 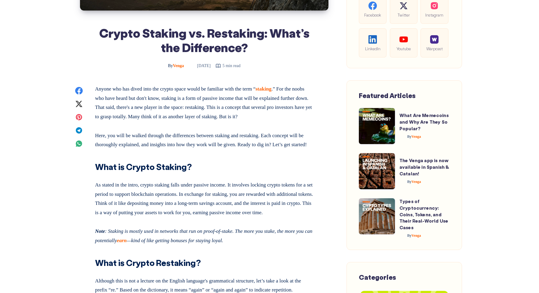 I want to click on p: As stated in the intro, crypto staking falls under passive income. It involves locking crypto tok..., so click(x=204, y=198).